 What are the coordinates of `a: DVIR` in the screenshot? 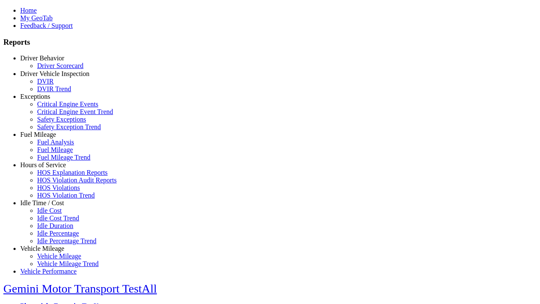 It's located at (45, 81).